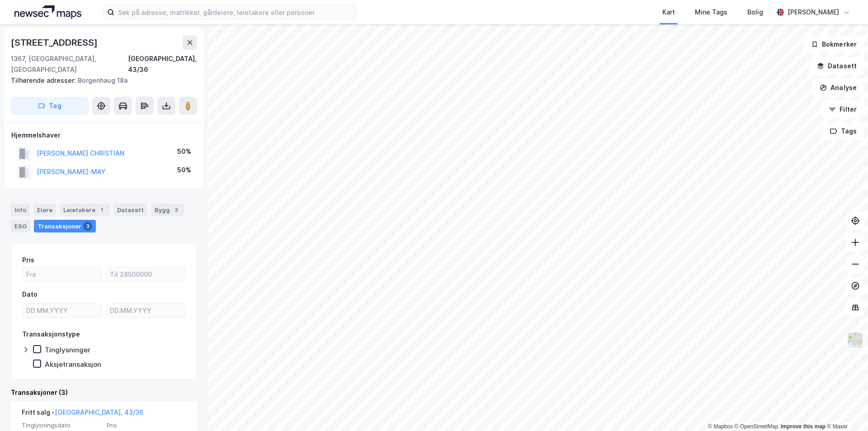  I want to click on div: Transaksjonstype, so click(51, 334).